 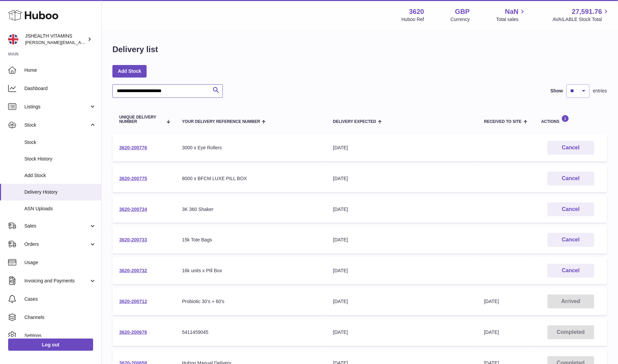 I want to click on span: entries, so click(x=600, y=91).